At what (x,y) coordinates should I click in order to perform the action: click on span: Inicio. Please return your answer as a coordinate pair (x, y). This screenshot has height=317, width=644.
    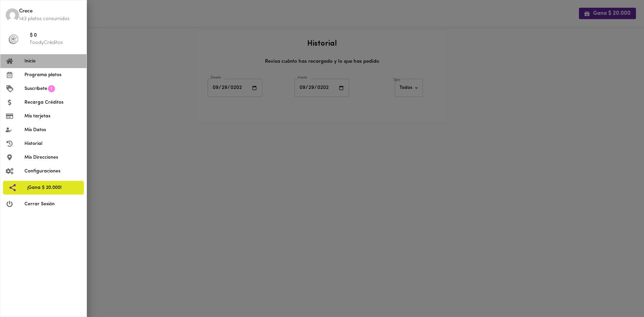
    Looking at the image, I should click on (53, 61).